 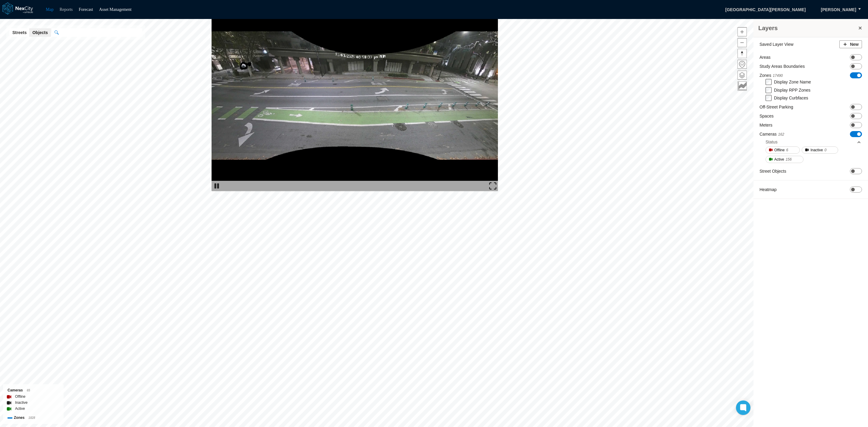 What do you see at coordinates (742, 86) in the screenshot?
I see `button: Key metrics` at bounding box center [742, 86].